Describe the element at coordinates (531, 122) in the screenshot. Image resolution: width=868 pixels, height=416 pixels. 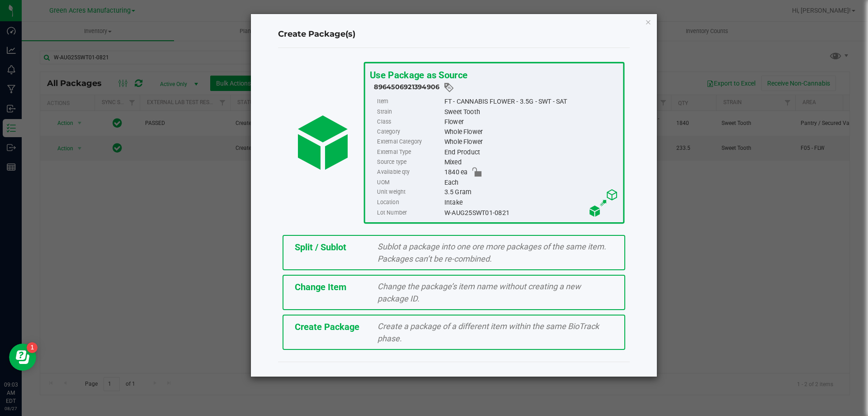
I see `div: Flower` at that location.